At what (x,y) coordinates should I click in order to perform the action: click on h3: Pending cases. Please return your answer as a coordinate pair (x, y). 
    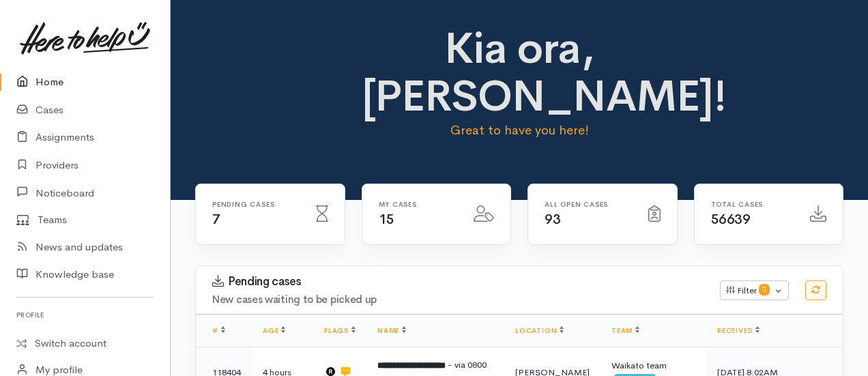
    Looking at the image, I should click on (458, 282).